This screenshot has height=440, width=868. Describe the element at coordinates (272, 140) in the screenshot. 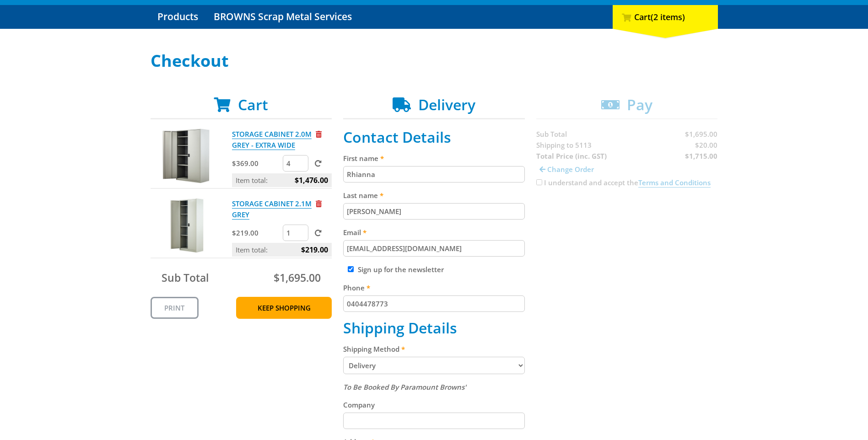

I see `a: STORAGE CABINET 2.0M GREY - EXTRA WIDE` at that location.